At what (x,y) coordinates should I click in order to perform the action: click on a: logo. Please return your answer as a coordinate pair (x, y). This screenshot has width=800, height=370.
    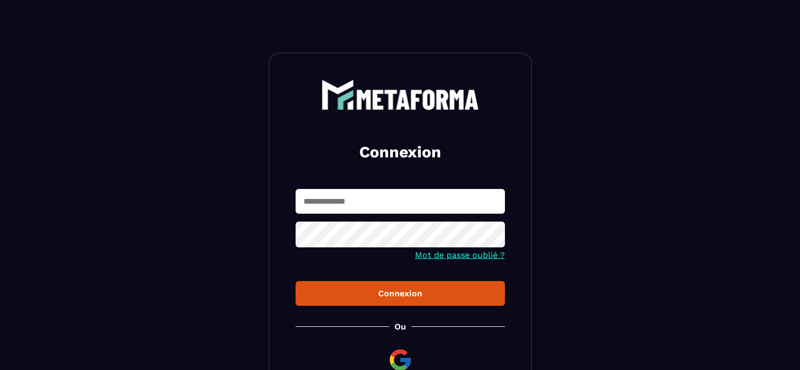
    Looking at the image, I should click on (400, 95).